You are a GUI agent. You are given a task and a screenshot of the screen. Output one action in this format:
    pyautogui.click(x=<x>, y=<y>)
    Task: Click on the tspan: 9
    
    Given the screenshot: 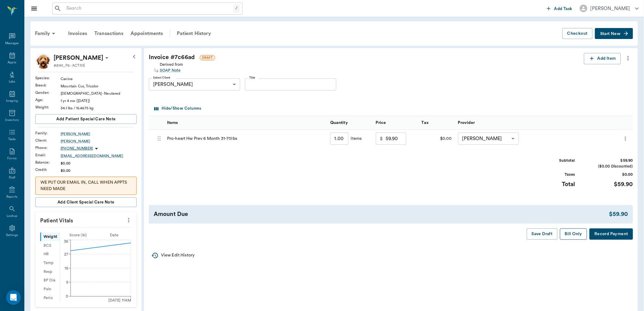 What is the action you would take?
    pyautogui.click(x=67, y=283)
    